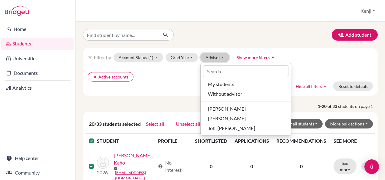  I want to click on a: Universities, so click(38, 58).